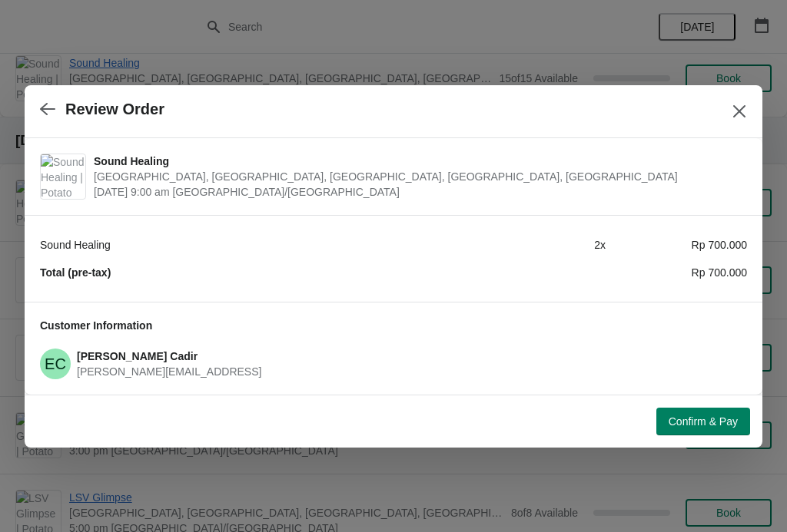 This screenshot has height=532, width=787. Describe the element at coordinates (56, 364) in the screenshot. I see `text: EC` at that location.